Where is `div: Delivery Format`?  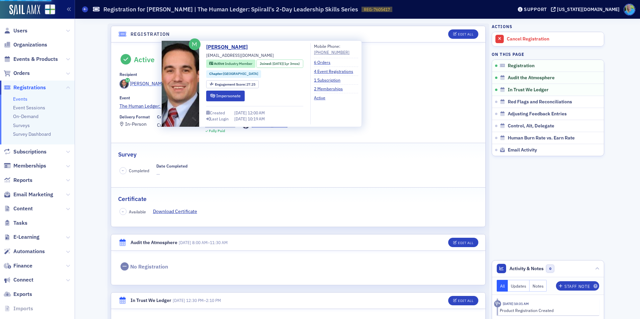 div: Delivery Format is located at coordinates (135, 117).